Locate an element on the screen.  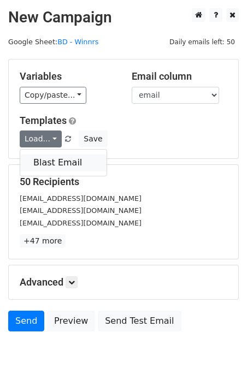
a: Send is located at coordinates (26, 321).